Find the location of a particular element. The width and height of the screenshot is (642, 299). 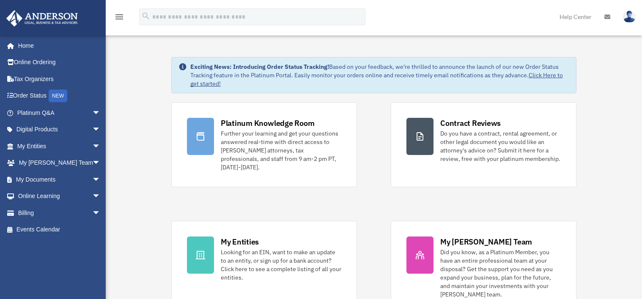

a: Events Calendar is located at coordinates (60, 230).